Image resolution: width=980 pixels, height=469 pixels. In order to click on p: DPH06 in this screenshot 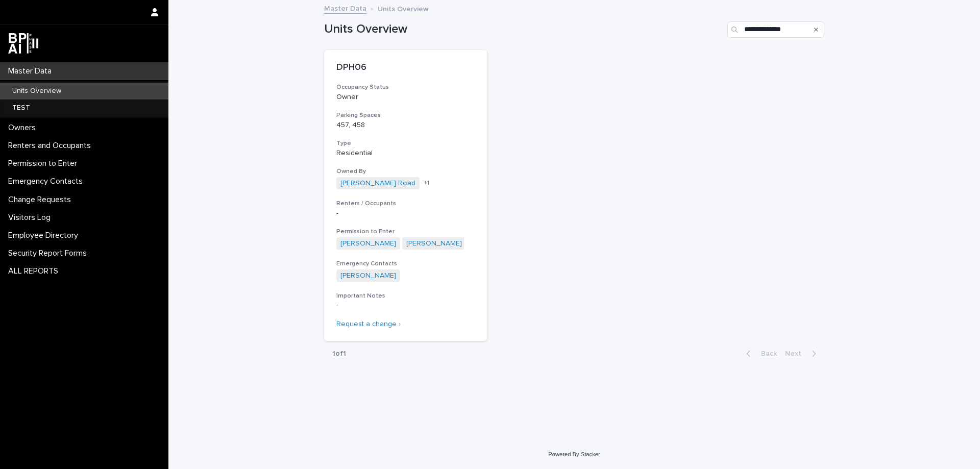, I will do `click(405, 68)`.